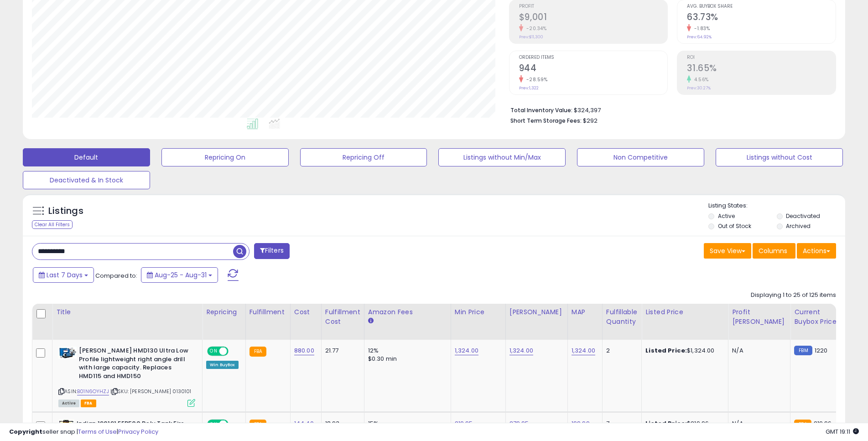 The width and height of the screenshot is (868, 441). Describe the element at coordinates (66, 211) in the screenshot. I see `h5: Listings` at that location.